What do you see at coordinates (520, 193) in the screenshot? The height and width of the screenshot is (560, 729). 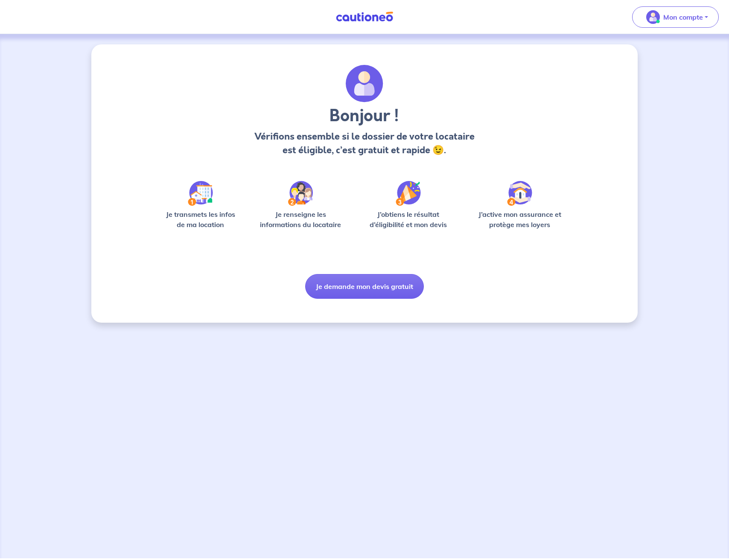 I see `img: /static/bfff1cf634d835d9112899e6a3df1a5d/Step-4.svg` at bounding box center [520, 193].